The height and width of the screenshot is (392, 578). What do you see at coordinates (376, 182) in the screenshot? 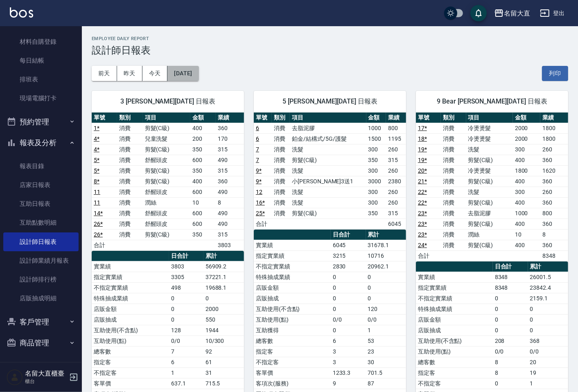
I see `td: 3000` at bounding box center [376, 182].